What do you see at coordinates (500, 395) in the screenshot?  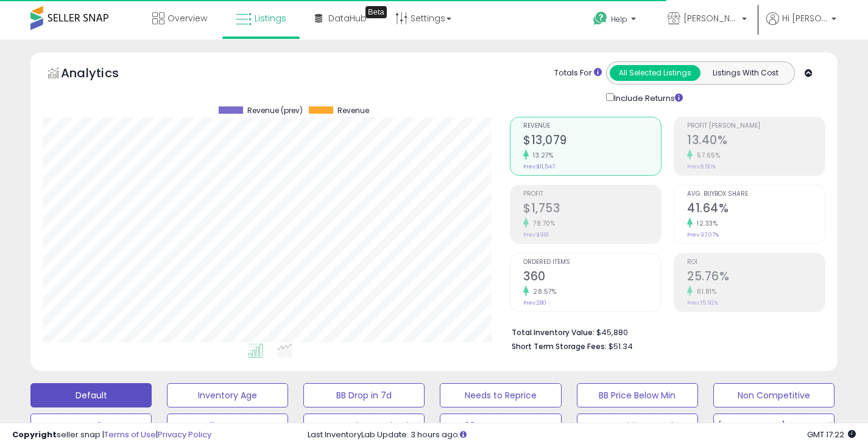 I see `button: Needs to Reprice` at bounding box center [500, 395].